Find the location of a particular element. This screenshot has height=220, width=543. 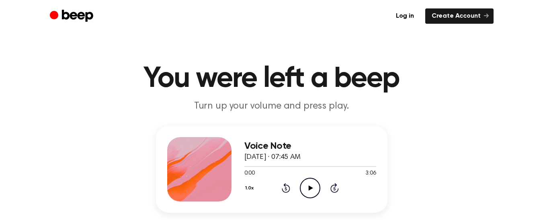

span: 3:06 is located at coordinates (371, 173).